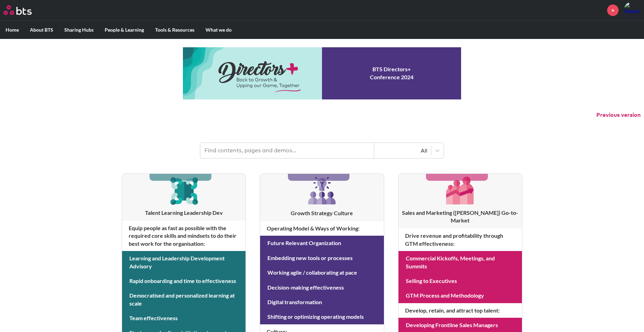  Describe the element at coordinates (219, 30) in the screenshot. I see `label: What we do` at that location.